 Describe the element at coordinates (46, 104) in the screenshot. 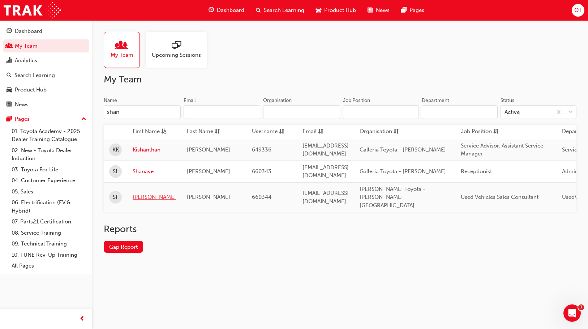

I see `a: News` at that location.